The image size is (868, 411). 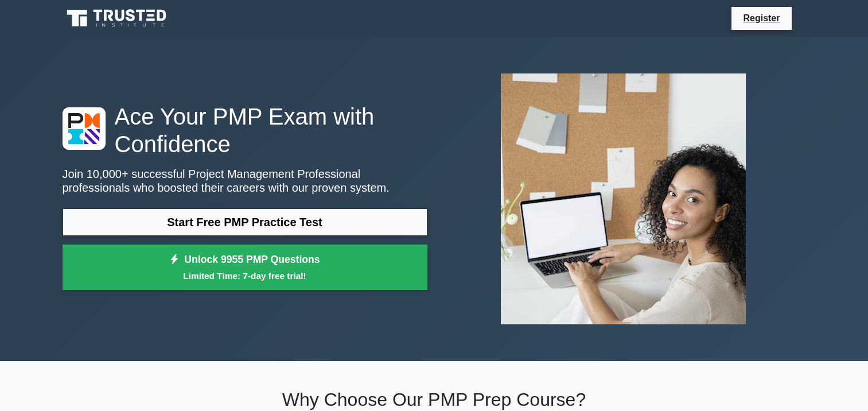 What do you see at coordinates (245, 181) in the screenshot?
I see `p: Join 10,000+ successful Project Management Professional professionals who boosted their careers w...` at bounding box center [245, 181].